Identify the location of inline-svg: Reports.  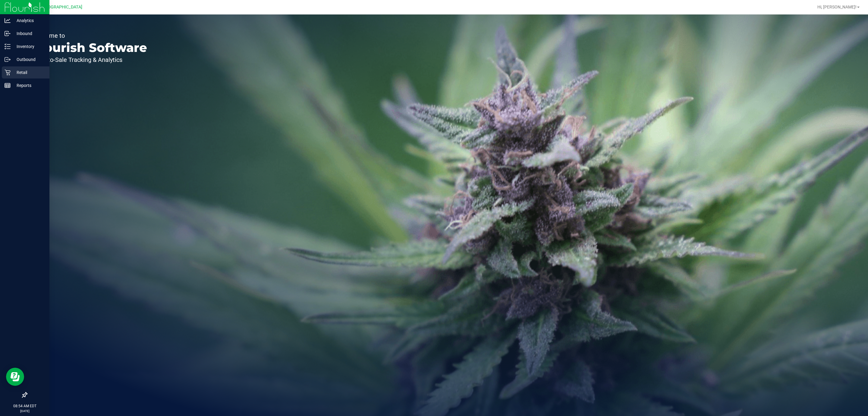
(8, 85).